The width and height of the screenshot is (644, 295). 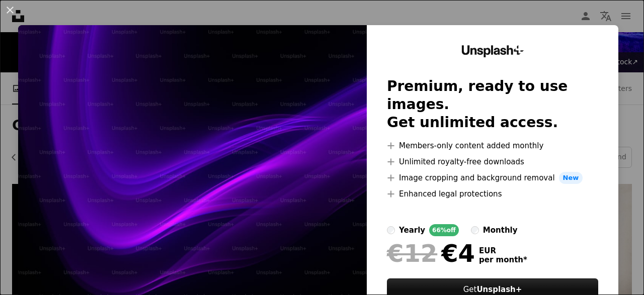 I want to click on span: per month *, so click(x=503, y=260).